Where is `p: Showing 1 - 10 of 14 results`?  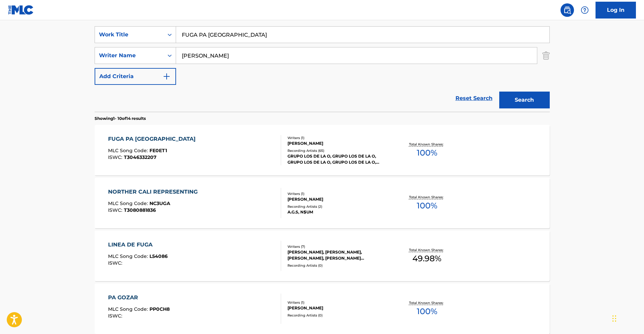
p: Showing 1 - 10 of 14 results is located at coordinates (120, 118).